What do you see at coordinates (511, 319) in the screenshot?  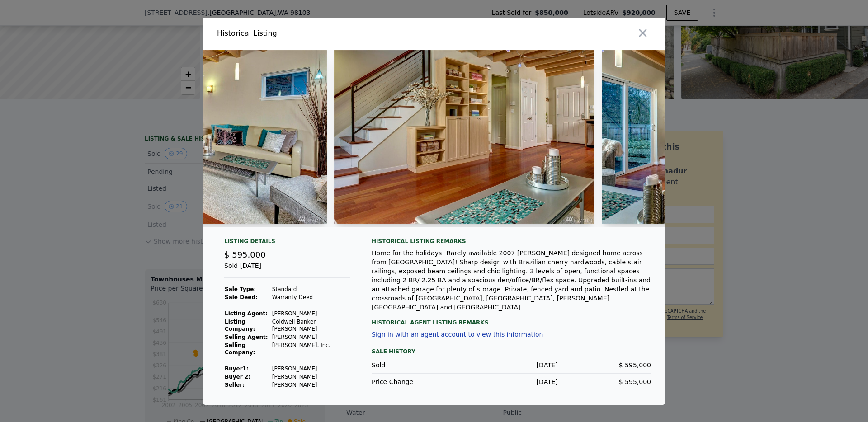 I see `div: Historical Agent Listing Remarks` at bounding box center [511, 319].